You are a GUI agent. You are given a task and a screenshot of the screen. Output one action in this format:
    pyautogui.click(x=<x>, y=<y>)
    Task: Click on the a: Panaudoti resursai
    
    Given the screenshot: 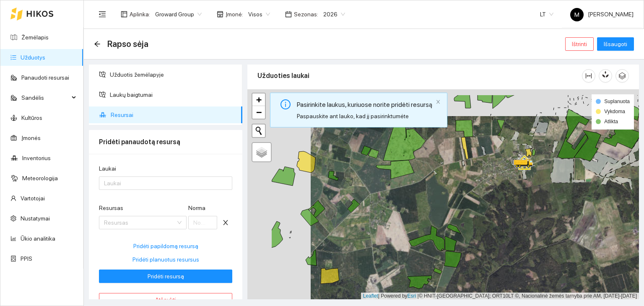 What is the action you would take?
    pyautogui.click(x=45, y=78)
    